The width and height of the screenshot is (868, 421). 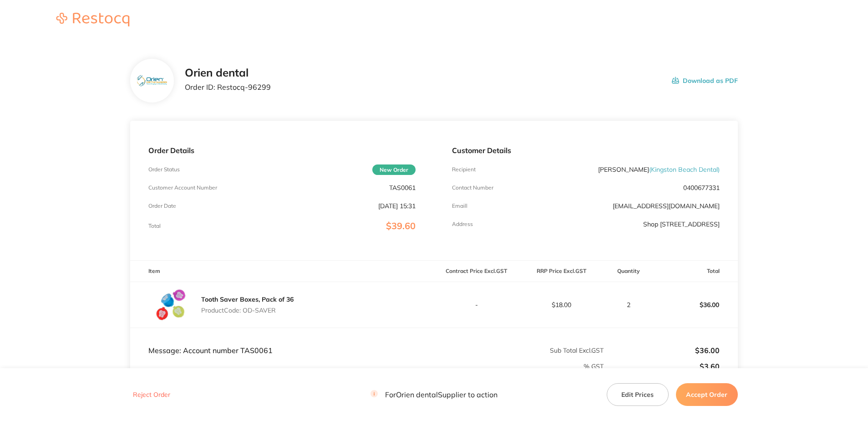 I want to click on p: Order ID: Restocq- 96299, so click(x=227, y=87).